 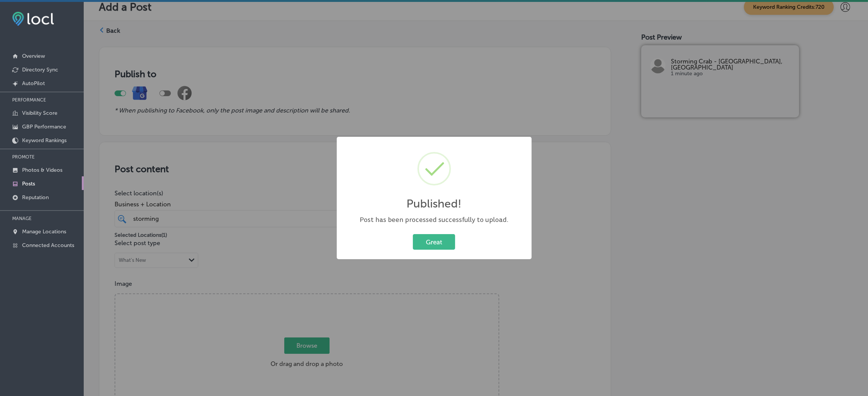 What do you see at coordinates (48, 245) in the screenshot?
I see `p: Connected Accounts` at bounding box center [48, 245].